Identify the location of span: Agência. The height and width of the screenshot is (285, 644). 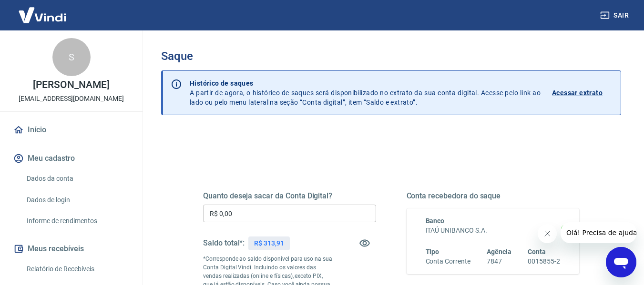
(499, 252).